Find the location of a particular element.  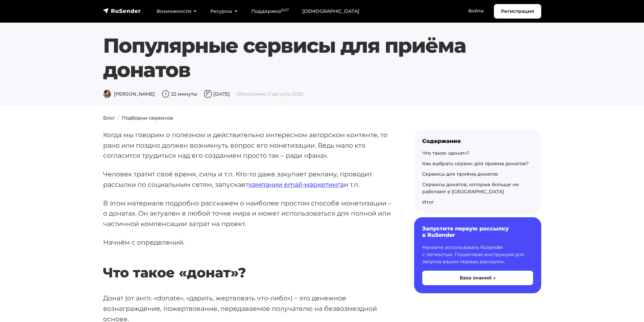

a: Возможности is located at coordinates (177, 11).